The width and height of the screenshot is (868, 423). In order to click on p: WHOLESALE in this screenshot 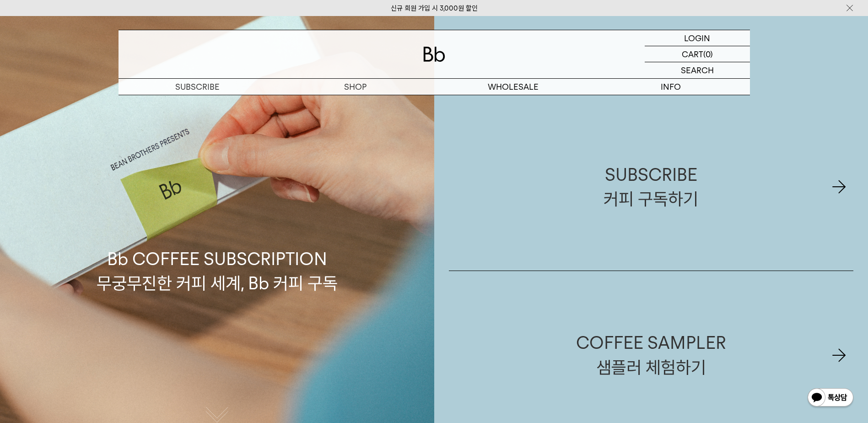, I will do `click(513, 86)`.